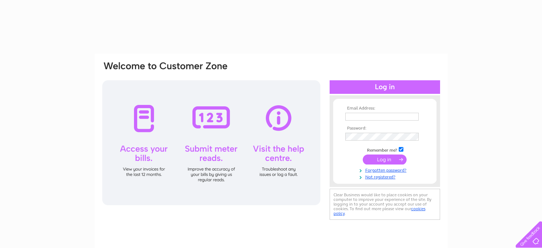 The width and height of the screenshot is (542, 248). I want to click on th: Email Address:, so click(385, 108).